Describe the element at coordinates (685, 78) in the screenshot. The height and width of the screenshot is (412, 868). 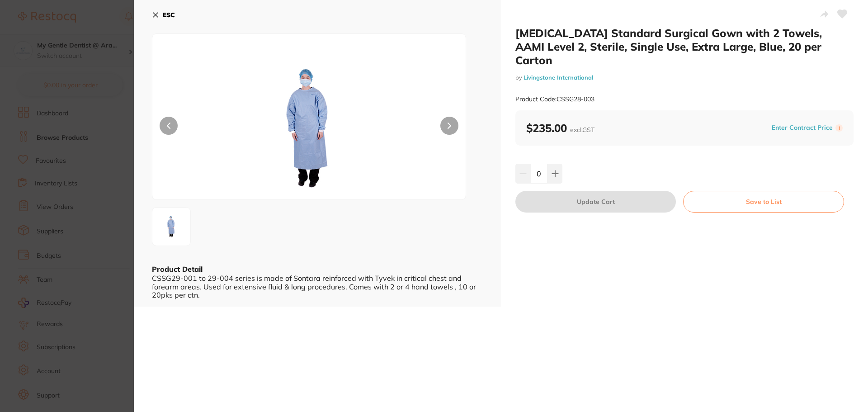
I see `small: by` at that location.